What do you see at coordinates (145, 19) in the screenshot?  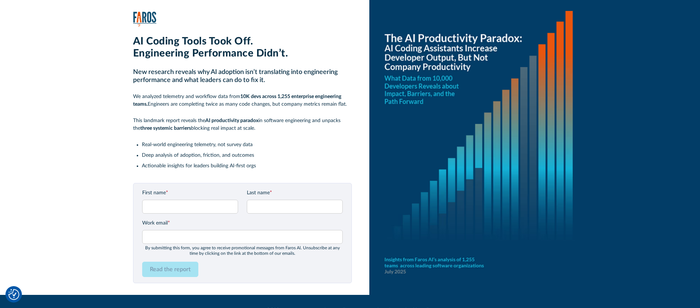 I see `img: Faros Logo` at bounding box center [145, 19].